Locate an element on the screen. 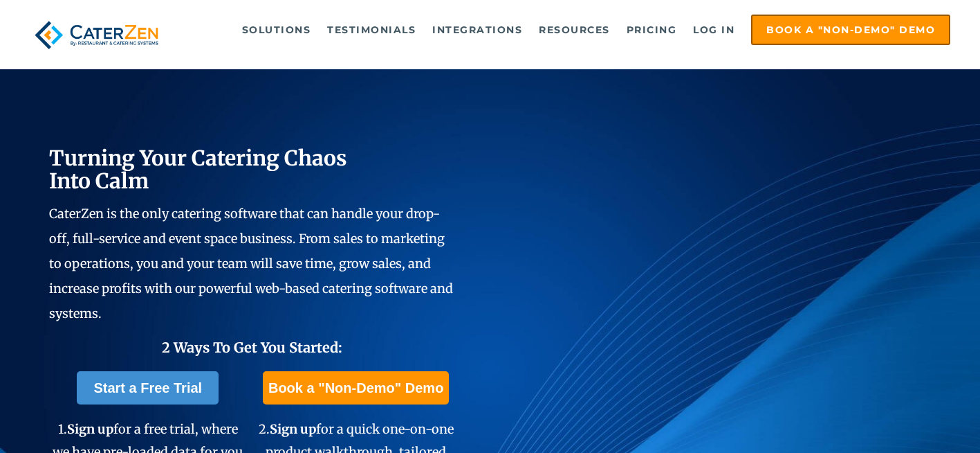 This screenshot has width=980, height=453. span: Turning Your Catering Chaos Into Calm is located at coordinates (198, 169).